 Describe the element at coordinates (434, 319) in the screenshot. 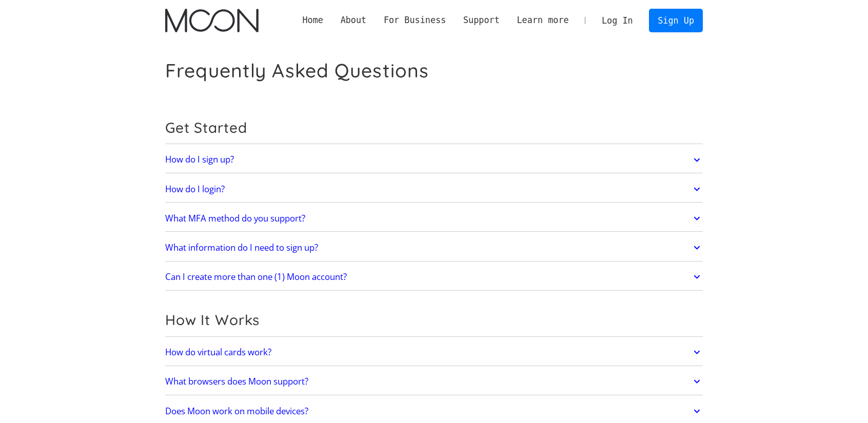

I see `h2: How It Works` at that location.